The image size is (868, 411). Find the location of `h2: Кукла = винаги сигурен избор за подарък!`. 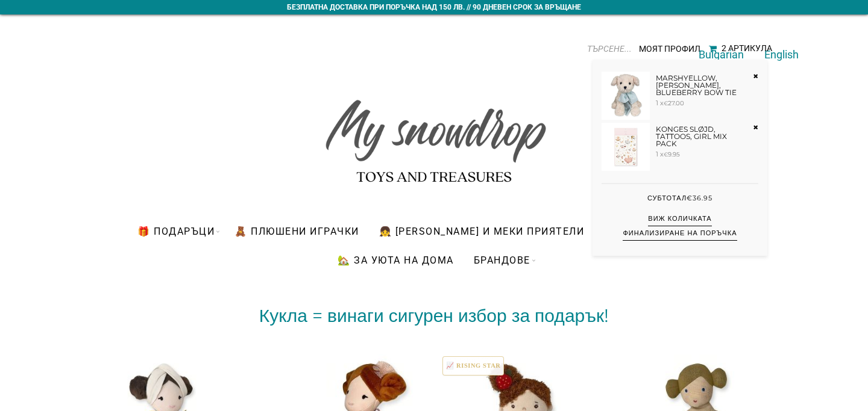

h2: Кукла = винаги сигурен избор за подарък! is located at coordinates (434, 316).